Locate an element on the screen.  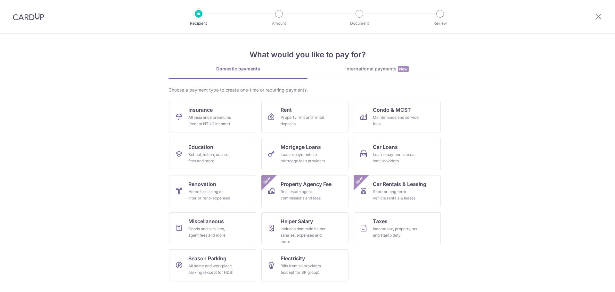
span: Electricity is located at coordinates (293, 258).